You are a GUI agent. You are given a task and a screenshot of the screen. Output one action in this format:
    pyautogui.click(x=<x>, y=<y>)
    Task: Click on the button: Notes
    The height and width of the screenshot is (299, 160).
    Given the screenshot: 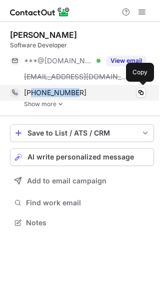 What is the action you would take?
    pyautogui.click(x=82, y=223)
    